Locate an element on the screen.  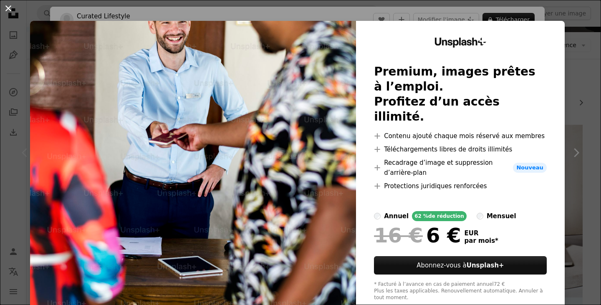
h2: Premium, images prêtes à l’emploi. Profitez d’un accès illimité. is located at coordinates (460, 94).